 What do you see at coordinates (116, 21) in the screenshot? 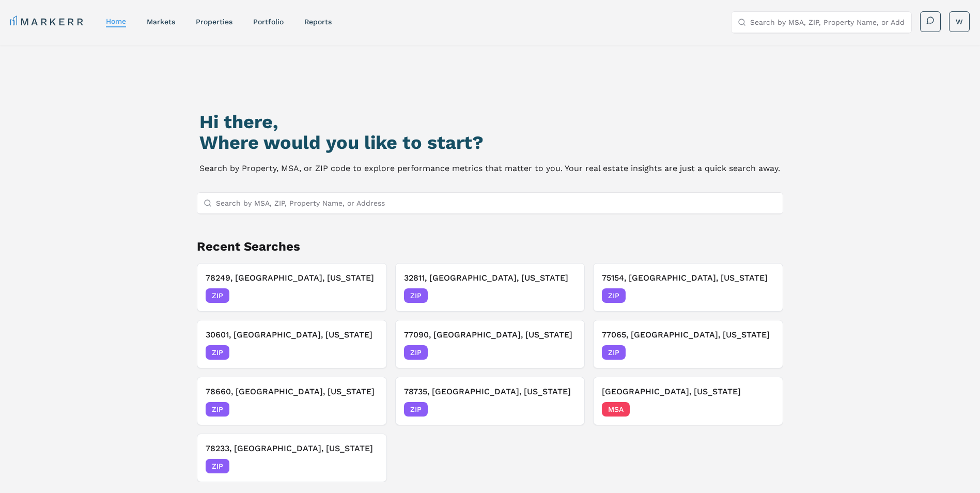
I see `a: home` at bounding box center [116, 21].